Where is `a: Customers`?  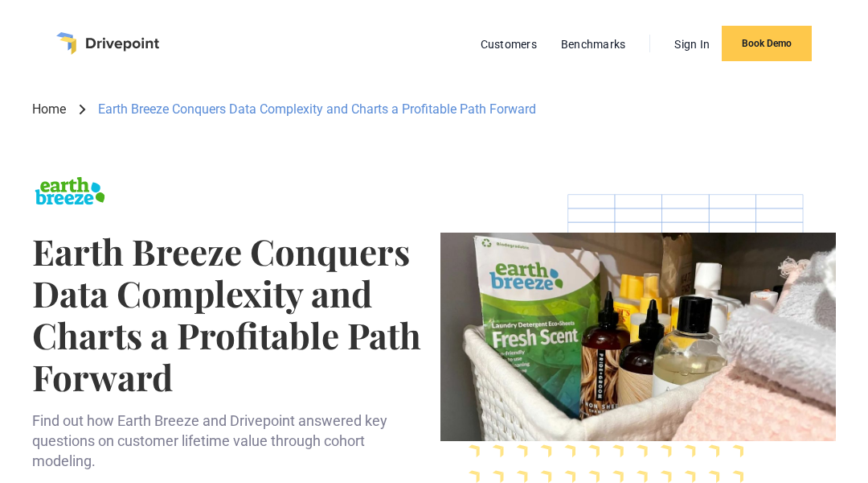 a: Customers is located at coordinates (509, 44).